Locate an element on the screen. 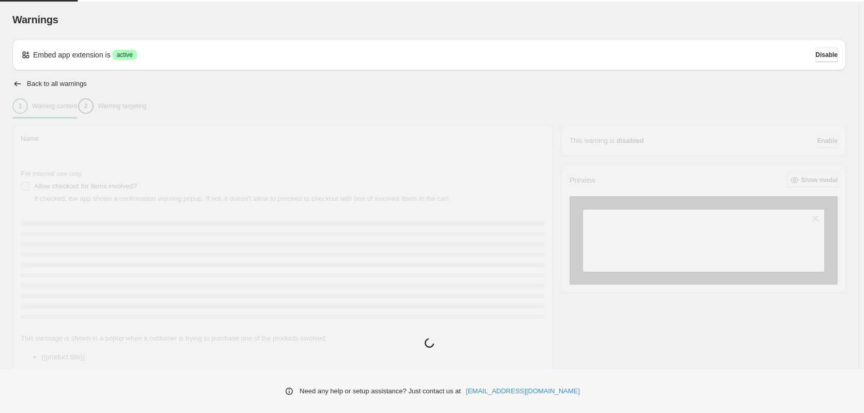 This screenshot has width=864, height=413. button: Disable is located at coordinates (826, 55).